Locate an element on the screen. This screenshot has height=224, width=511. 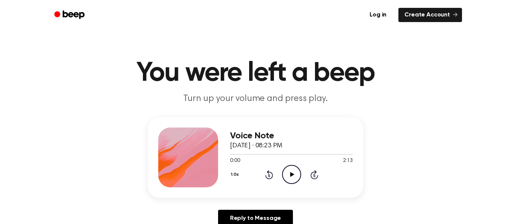
button: 1.0x is located at coordinates (236, 175).